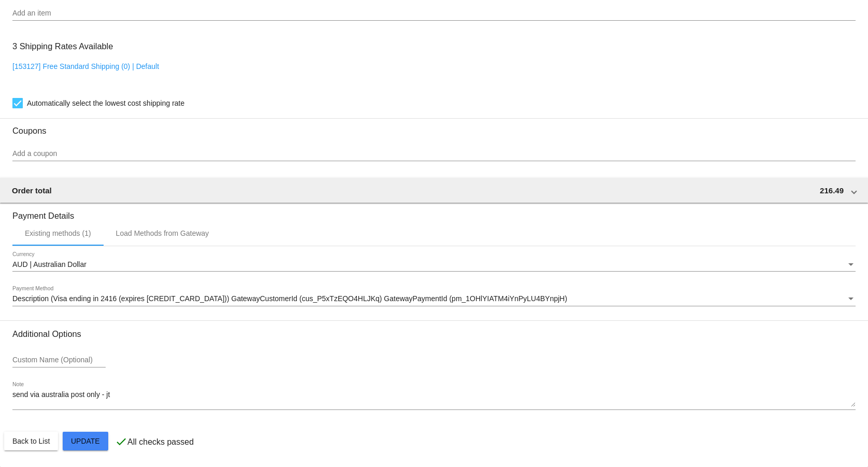 The height and width of the screenshot is (467, 868). Describe the element at coordinates (434, 154) in the screenshot. I see `input: Add a coupon` at that location.